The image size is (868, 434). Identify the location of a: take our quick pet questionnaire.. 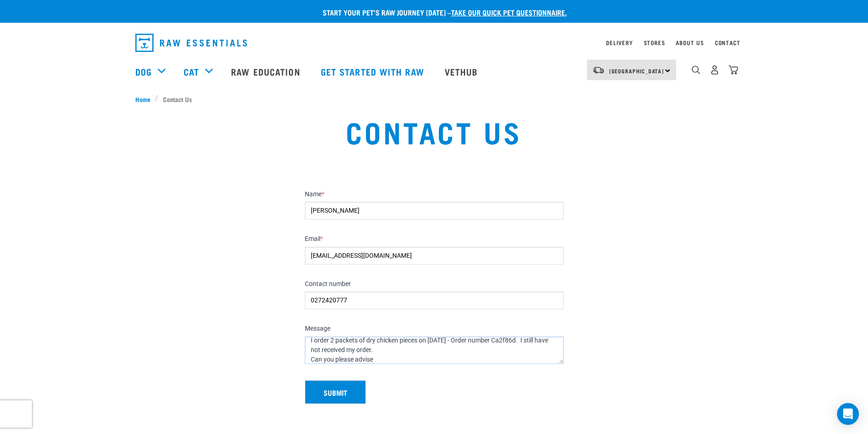
(509, 12).